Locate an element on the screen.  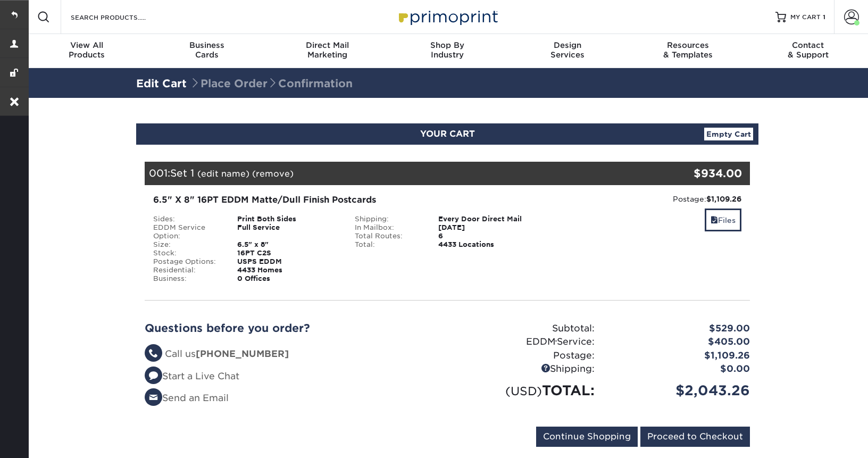
div: $529.00 is located at coordinates (680, 329).